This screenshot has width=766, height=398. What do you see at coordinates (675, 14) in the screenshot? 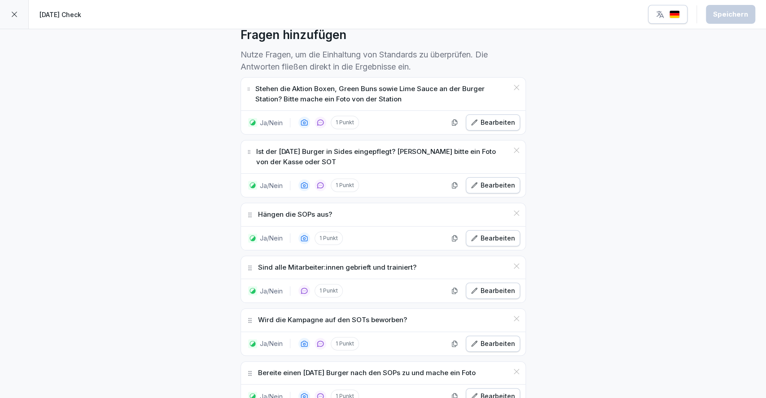
I see `img: de.svg` at bounding box center [675, 14].